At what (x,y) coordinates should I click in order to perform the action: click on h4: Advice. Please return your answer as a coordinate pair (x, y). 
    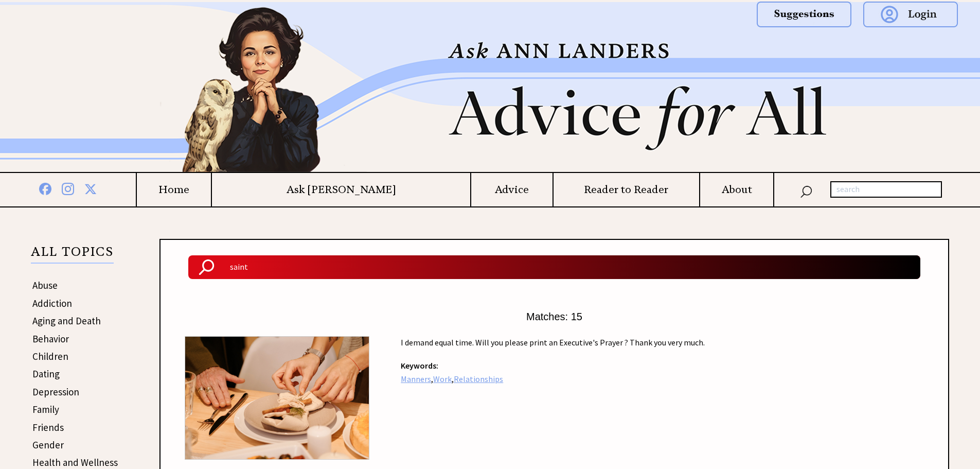
    Looking at the image, I should click on (512, 189).